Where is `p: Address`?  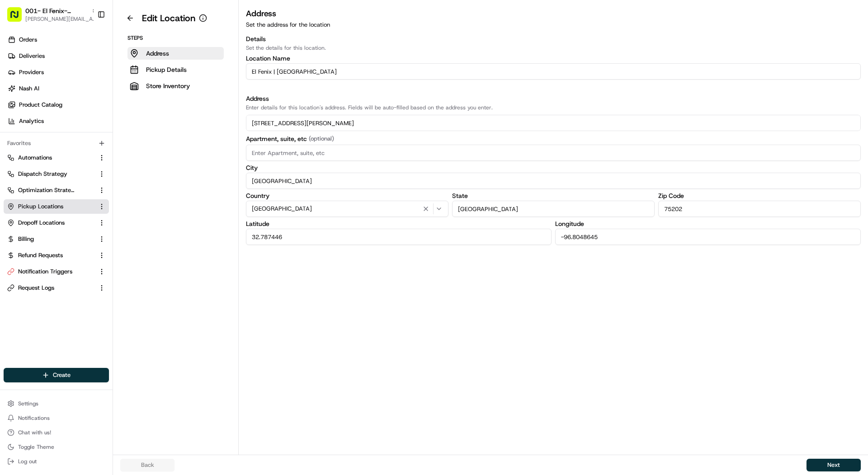 p: Address is located at coordinates (157, 53).